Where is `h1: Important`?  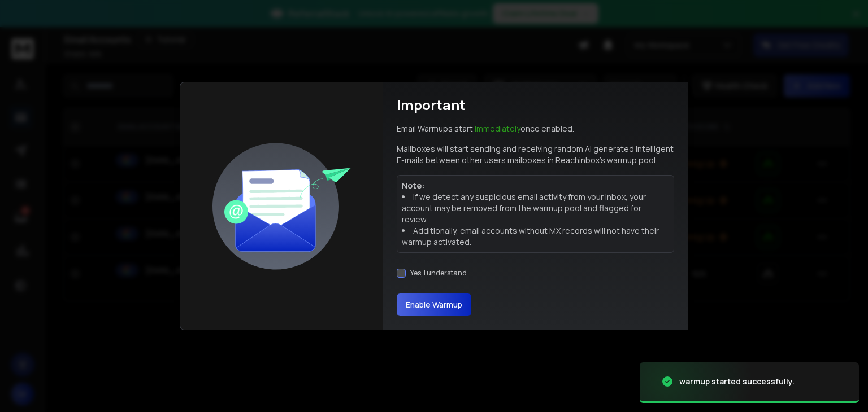 h1: Important is located at coordinates (431, 105).